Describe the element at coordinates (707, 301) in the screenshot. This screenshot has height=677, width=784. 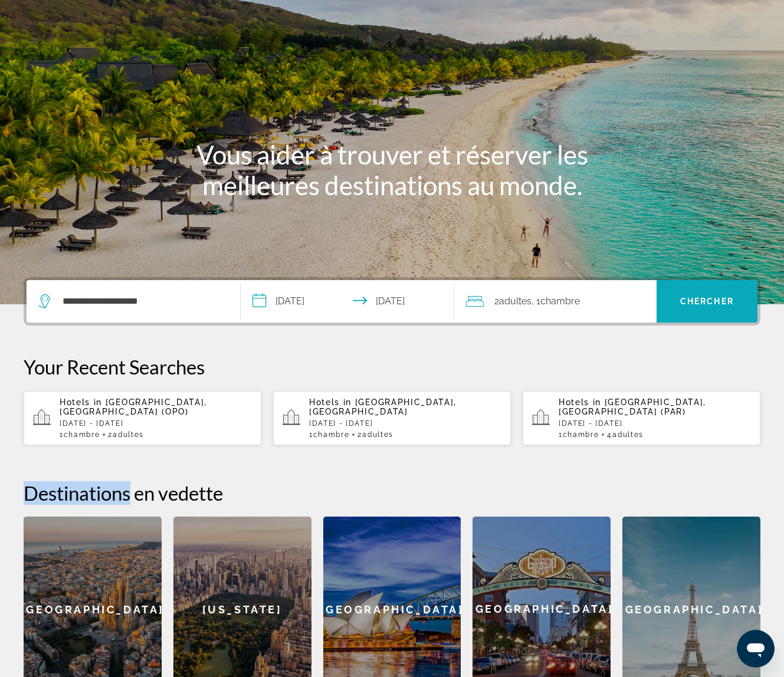
I see `button: Search` at that location.